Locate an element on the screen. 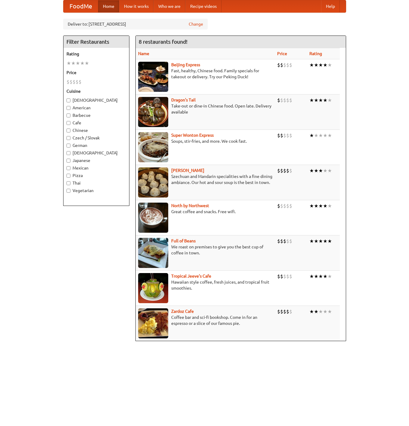 Image resolution: width=409 pixels, height=426 pixels. a: Help is located at coordinates (331, 6).